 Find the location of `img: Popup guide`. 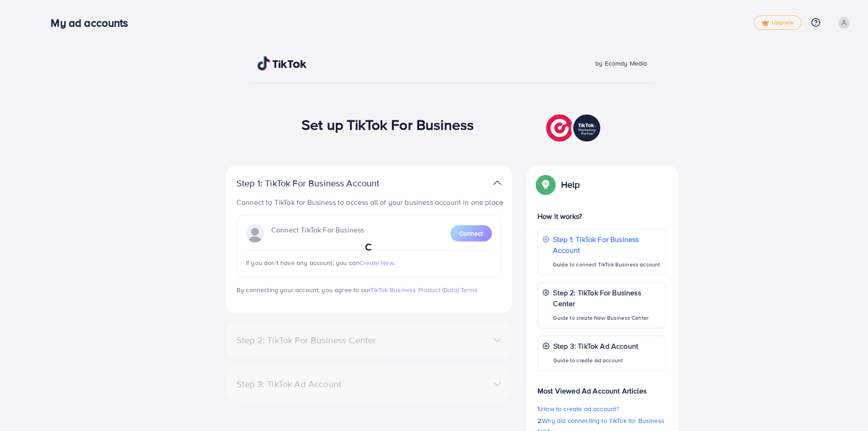

img: Popup guide is located at coordinates (546, 184).